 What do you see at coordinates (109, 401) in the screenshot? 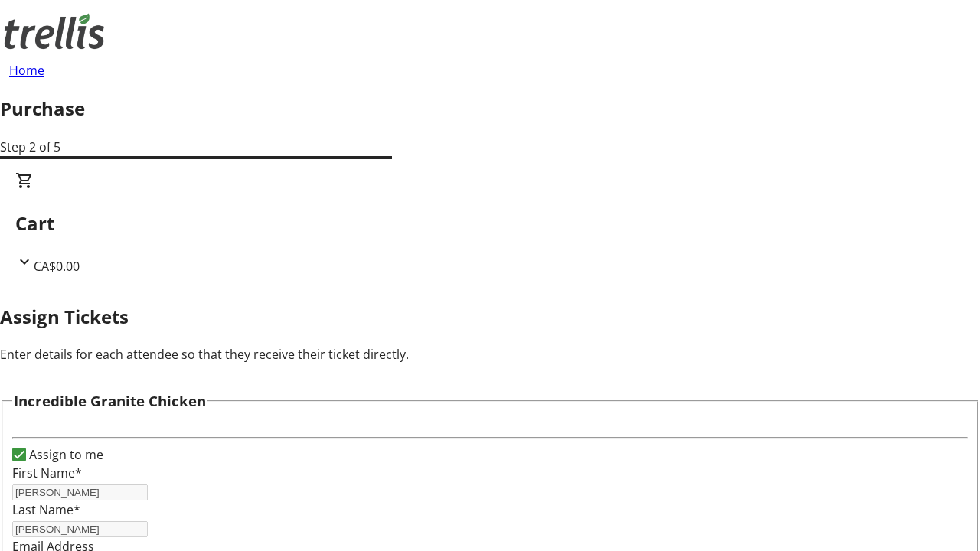
I see `h3: Incredible Granite Chicken` at bounding box center [109, 401].